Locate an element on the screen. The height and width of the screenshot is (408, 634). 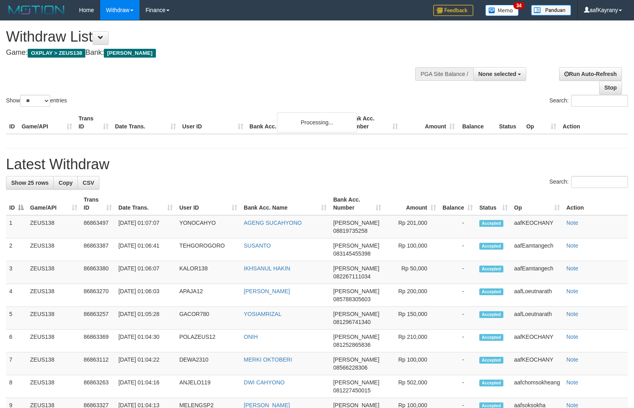
span: Copy is located at coordinates (65, 183).